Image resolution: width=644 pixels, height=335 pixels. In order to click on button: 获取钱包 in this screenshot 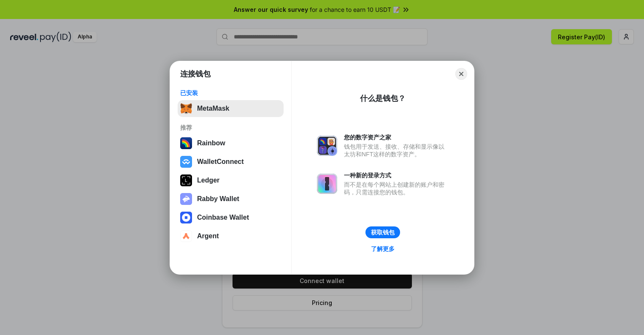, I will do `click(383, 232)`.